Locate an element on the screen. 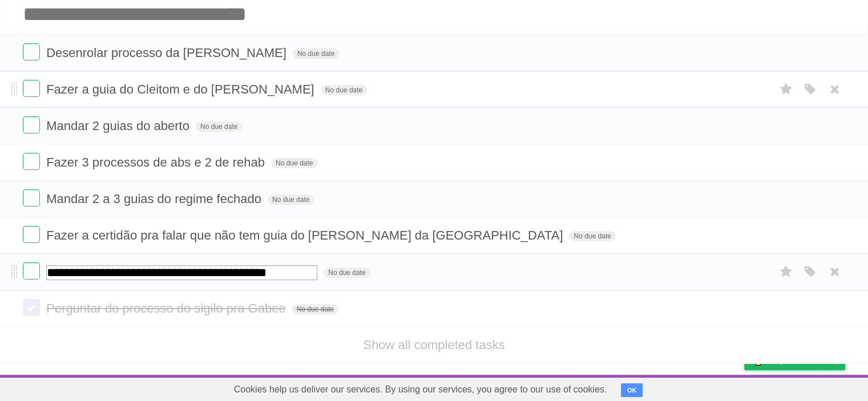 The width and height of the screenshot is (868, 401). a: Show all completed tasks is located at coordinates (434, 344).